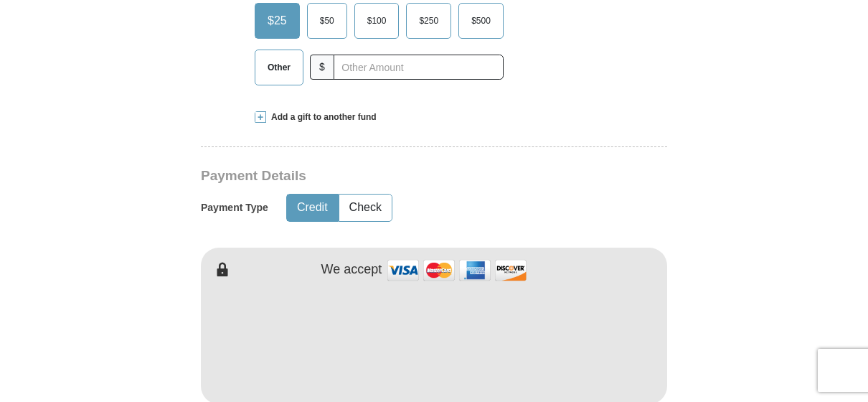  I want to click on span: $100, so click(376, 21).